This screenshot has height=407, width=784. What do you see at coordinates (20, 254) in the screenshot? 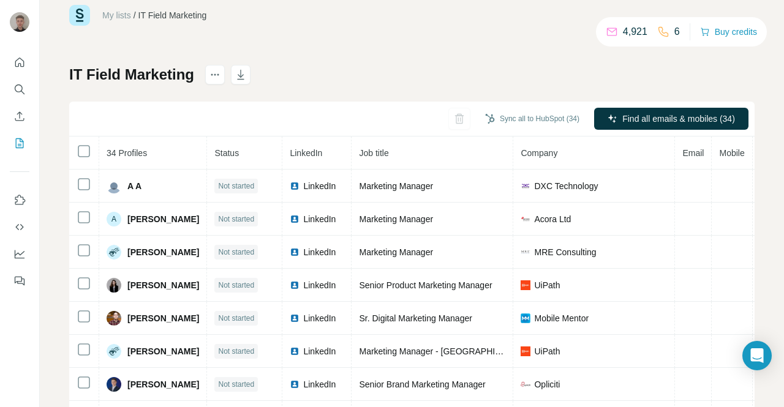
I see `button: Dashboard` at bounding box center [20, 254].